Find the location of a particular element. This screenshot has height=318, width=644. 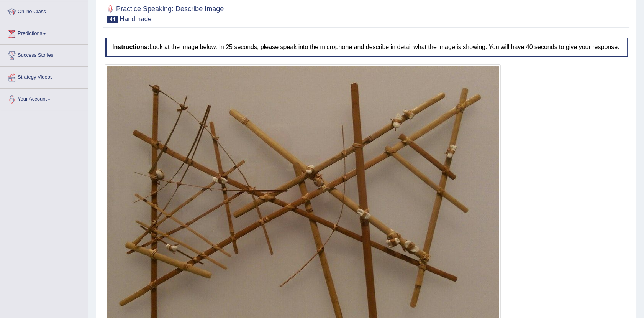

a: Predictions is located at coordinates (44, 33).